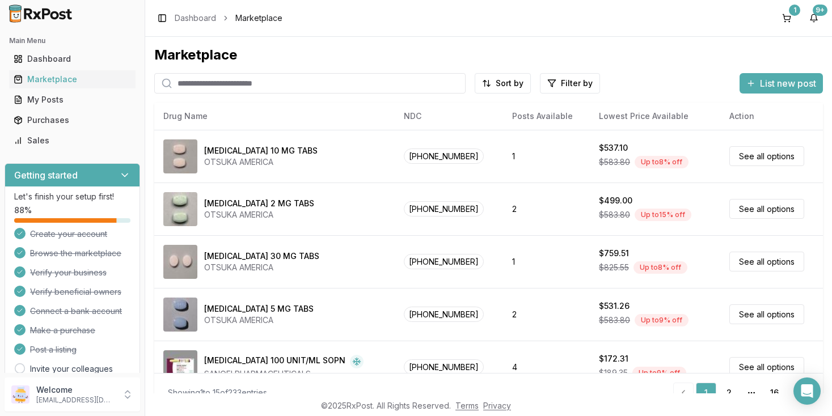 The image size is (832, 416). What do you see at coordinates (613, 373) in the screenshot?
I see `span: $189.35` at bounding box center [613, 373].